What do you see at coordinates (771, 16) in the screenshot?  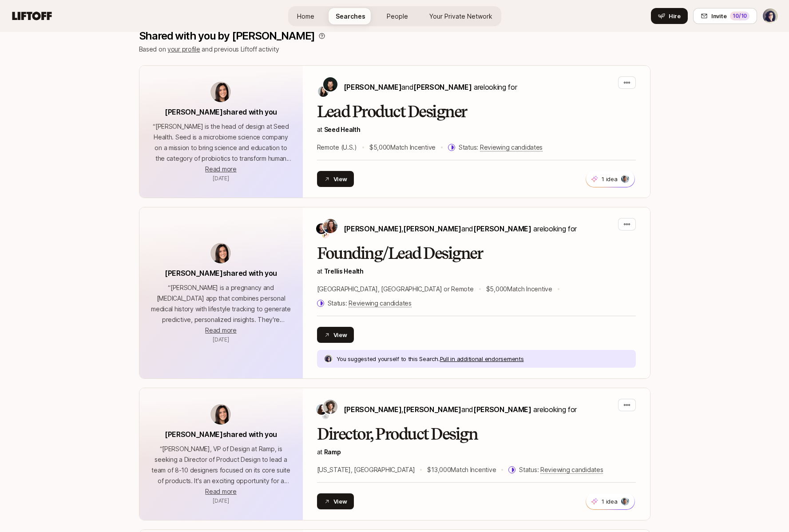 I see `img: Isabel Sousa` at bounding box center [771, 16].